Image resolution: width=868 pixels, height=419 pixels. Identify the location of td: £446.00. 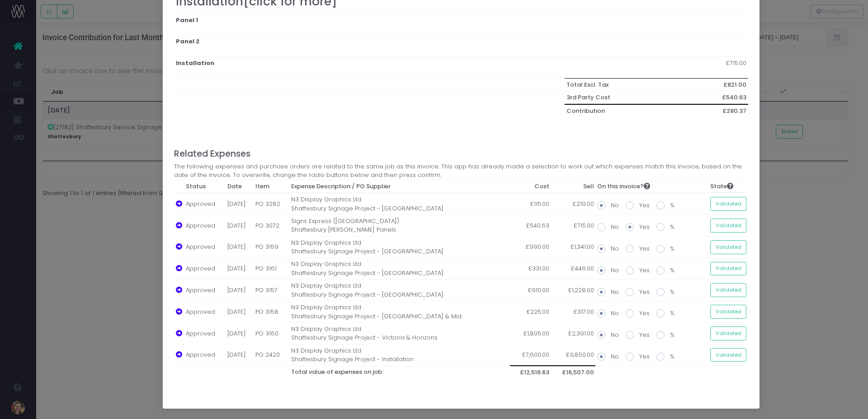
(574, 269).